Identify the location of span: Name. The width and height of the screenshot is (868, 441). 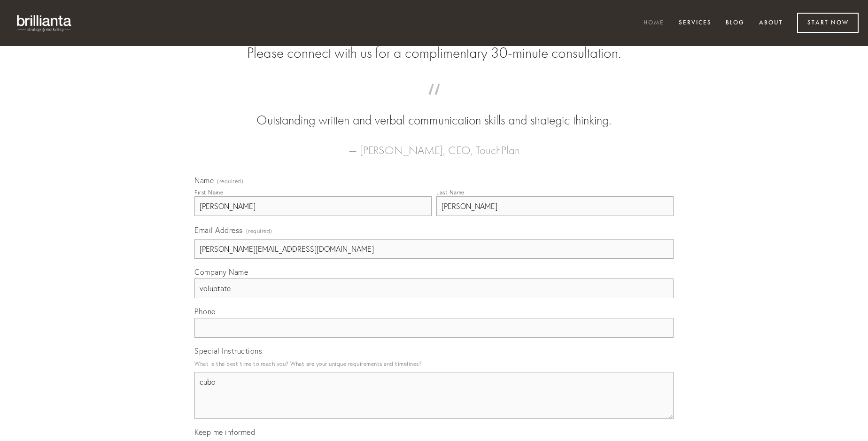
(204, 181).